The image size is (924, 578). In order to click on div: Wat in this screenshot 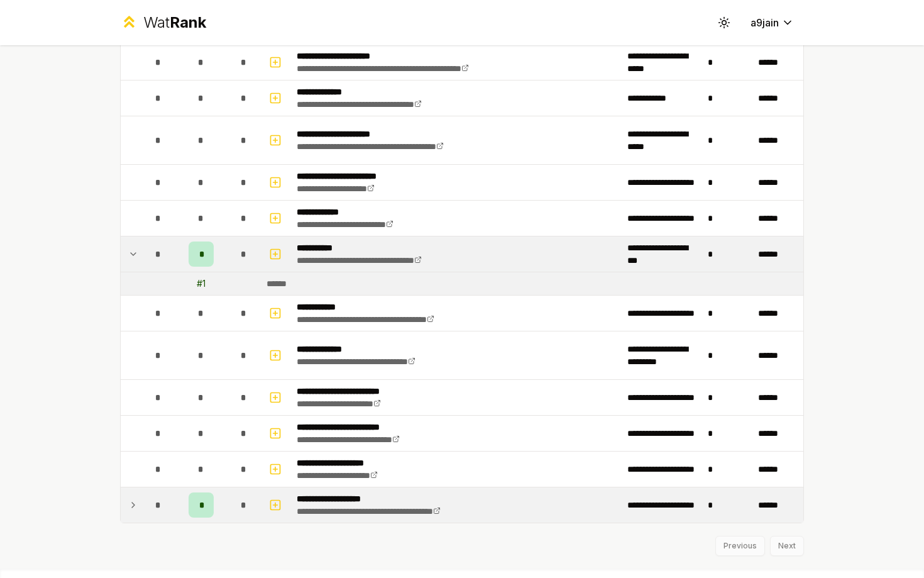, I will do `click(174, 22)`.